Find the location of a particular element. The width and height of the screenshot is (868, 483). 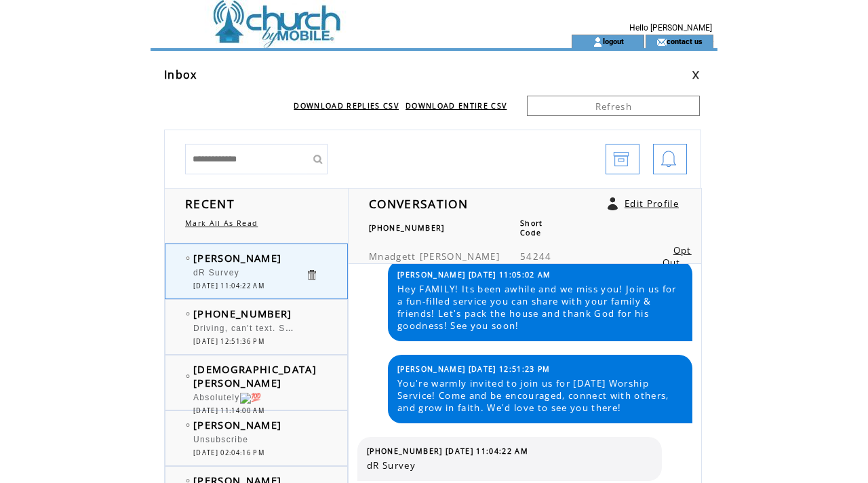

a: Edit Profile is located at coordinates (652, 204).